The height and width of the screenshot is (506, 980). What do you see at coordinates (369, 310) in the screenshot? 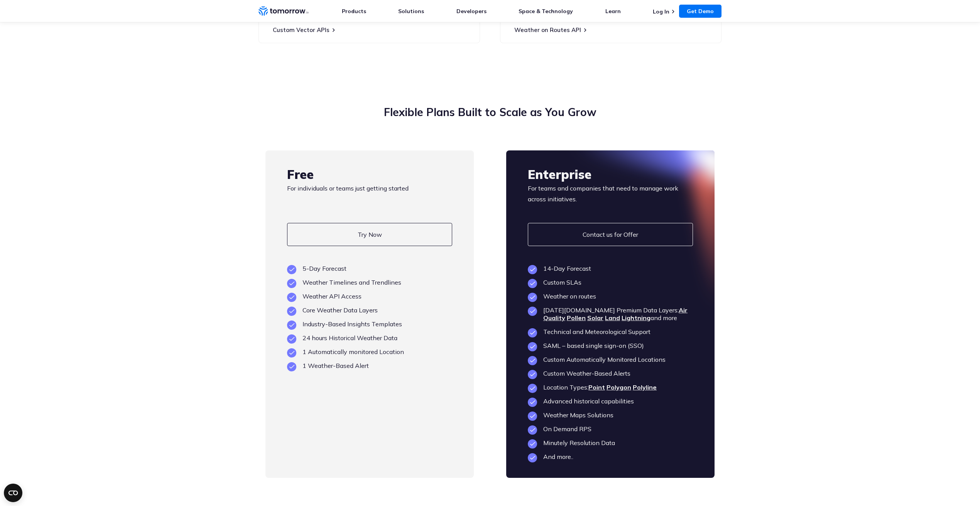
I see `li: Core Weather Data Layers` at bounding box center [369, 310].